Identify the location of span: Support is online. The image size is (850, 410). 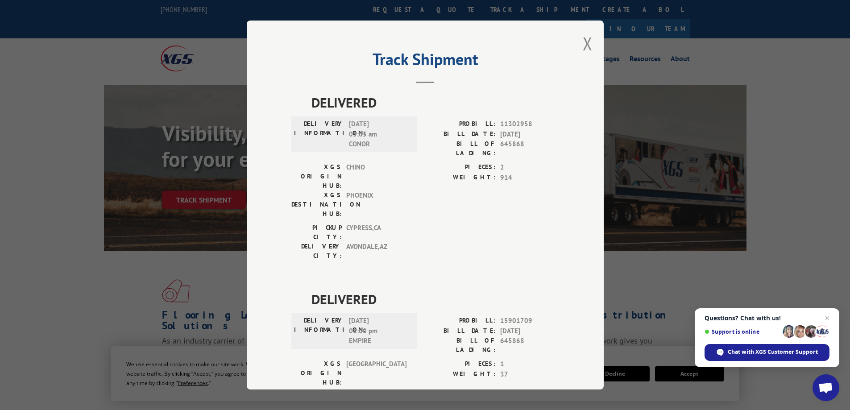
(742, 332).